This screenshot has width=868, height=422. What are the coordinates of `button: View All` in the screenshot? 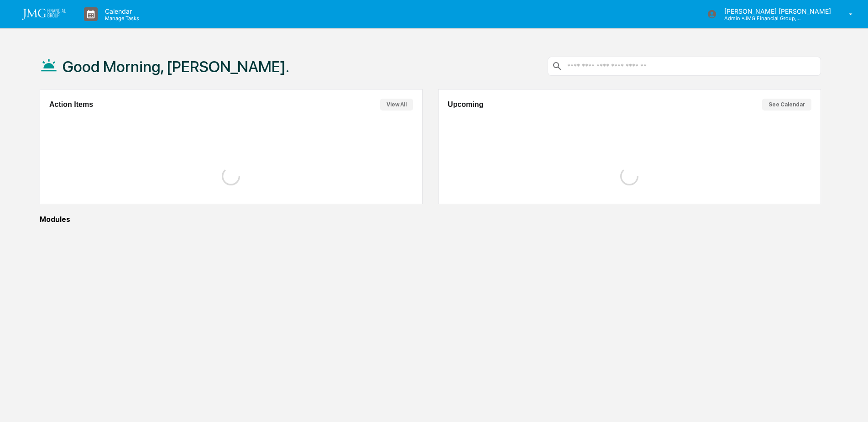 It's located at (396, 104).